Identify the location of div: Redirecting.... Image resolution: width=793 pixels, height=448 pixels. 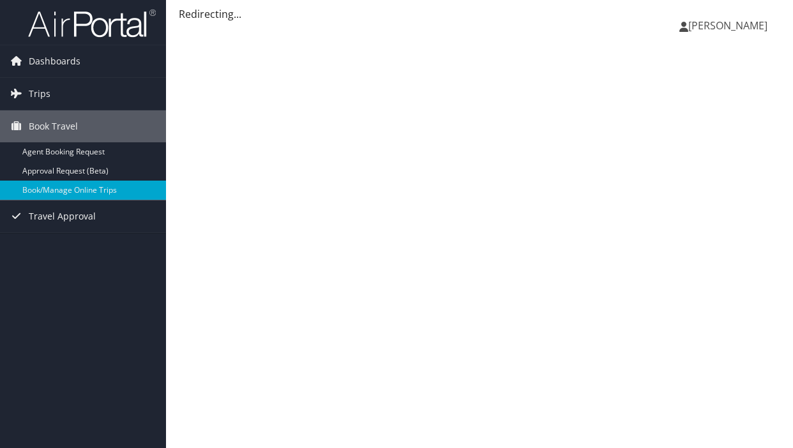
(480, 14).